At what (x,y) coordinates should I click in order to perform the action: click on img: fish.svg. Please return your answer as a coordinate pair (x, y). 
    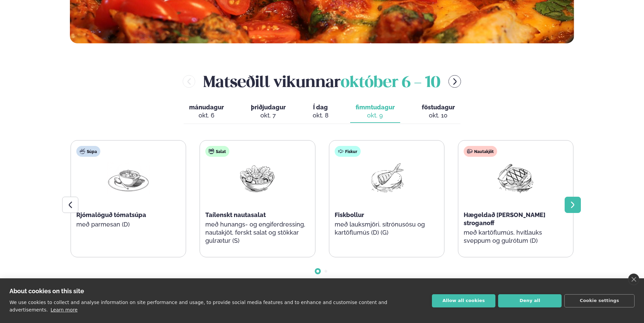
    Looking at the image, I should click on (341, 151).